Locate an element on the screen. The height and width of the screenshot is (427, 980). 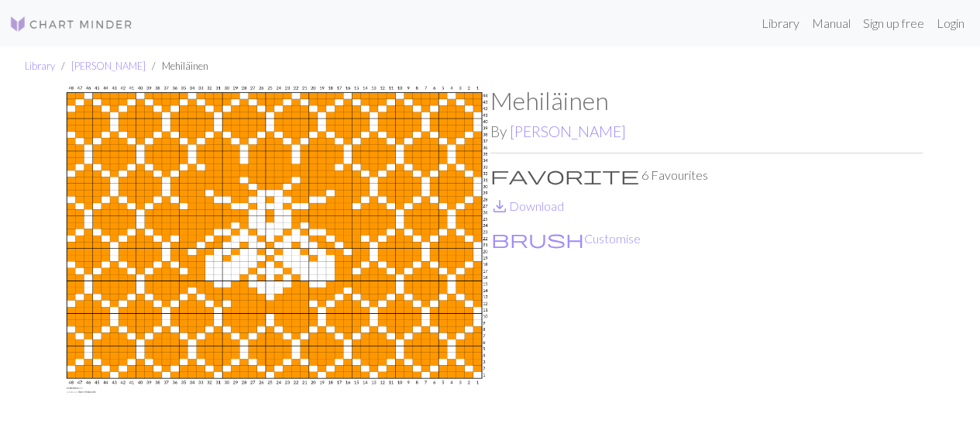
li: Mehiläinen is located at coordinates (176, 66).